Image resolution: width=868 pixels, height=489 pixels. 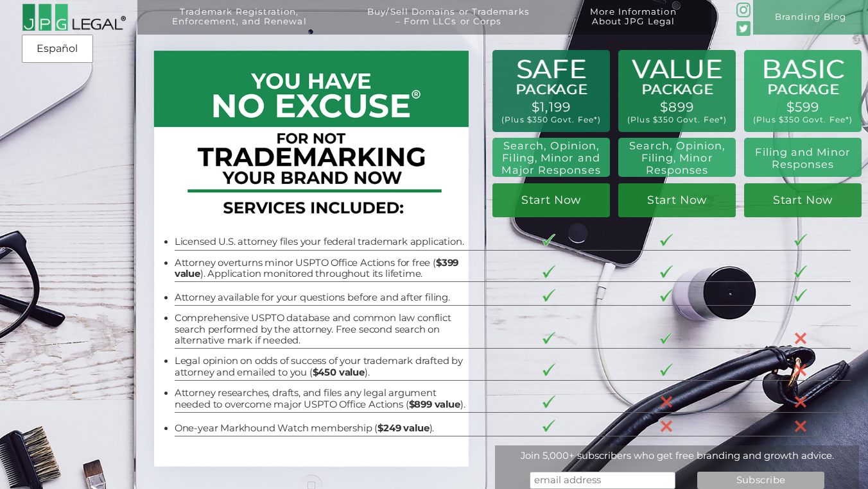 What do you see at coordinates (73, 17) in the screenshot?
I see `img: 2016-logo-black-letters-3-r.png` at bounding box center [73, 17].